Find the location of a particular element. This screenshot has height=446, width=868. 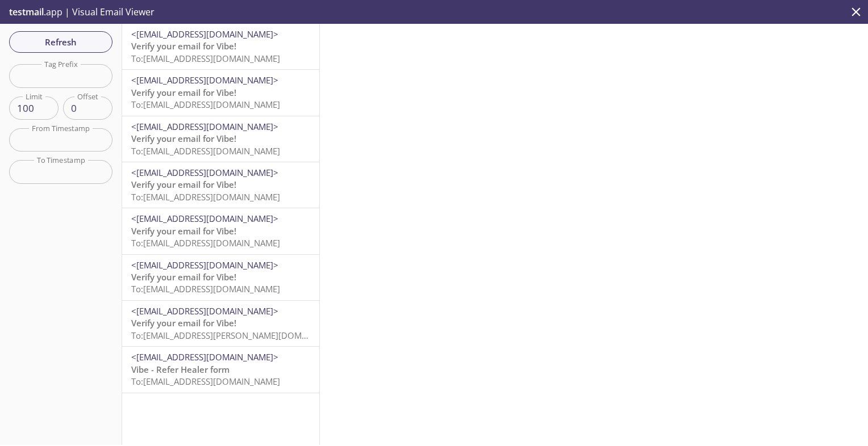

nav: emails is located at coordinates (220, 209).